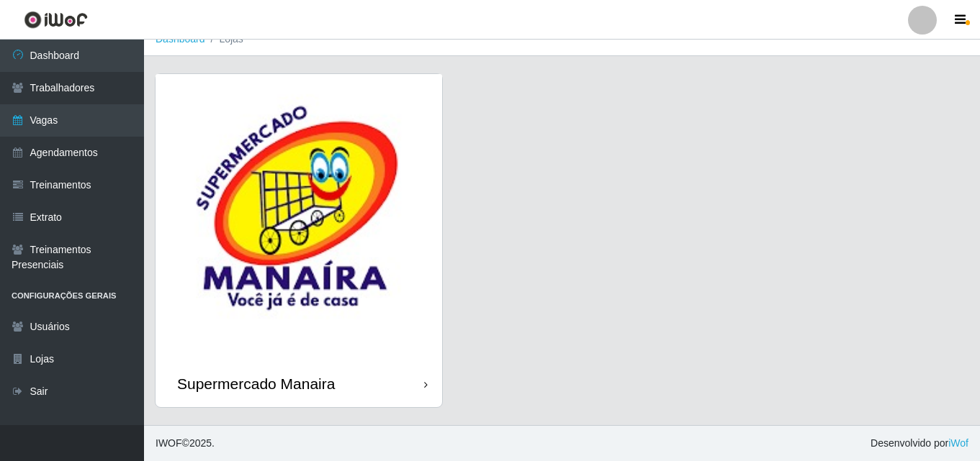 This screenshot has width=980, height=461. I want to click on div: Supermercado Manaira, so click(255, 384).